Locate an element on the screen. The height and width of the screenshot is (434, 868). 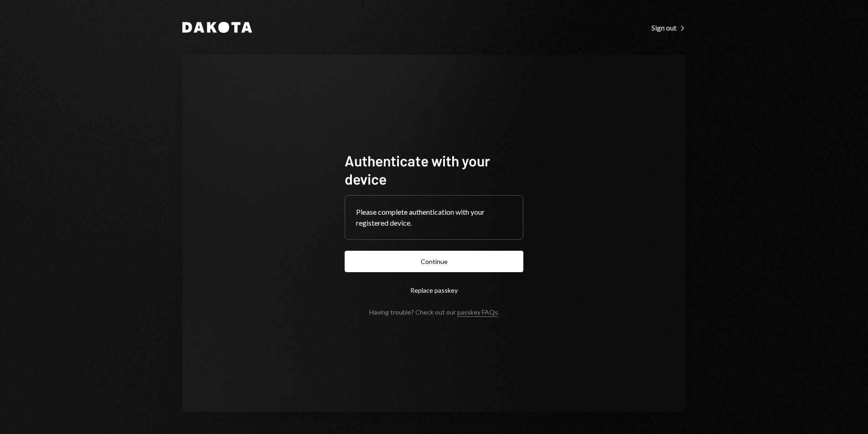
a: passkey FAQs is located at coordinates (478, 312).